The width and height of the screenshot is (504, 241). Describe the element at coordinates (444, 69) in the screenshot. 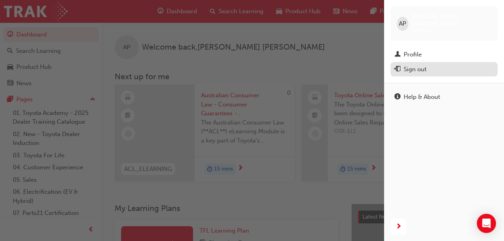

I see `button: Sign out` at that location.